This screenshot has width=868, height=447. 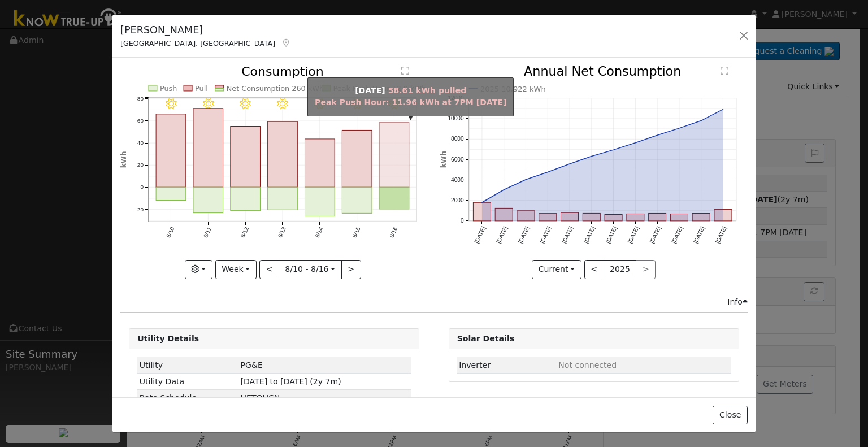 What do you see at coordinates (141, 165) in the screenshot?
I see `text: 20` at bounding box center [141, 165].